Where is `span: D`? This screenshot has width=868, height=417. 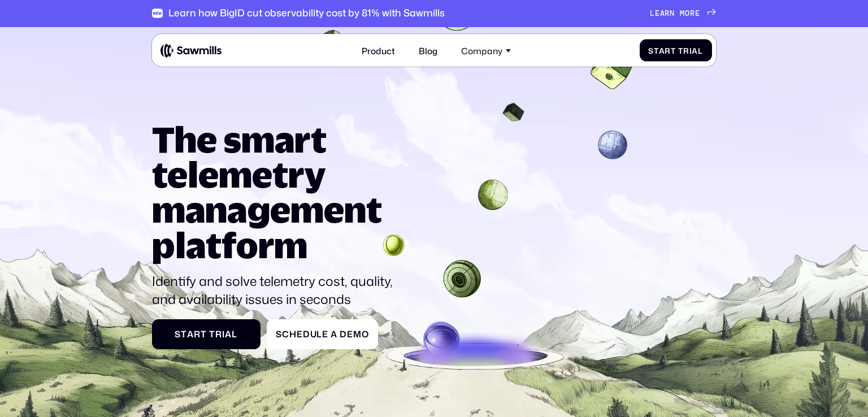 span: D is located at coordinates (343, 334).